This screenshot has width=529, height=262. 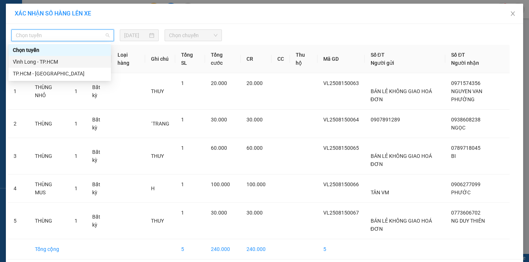 I want to click on span: 0773606702, so click(x=466, y=213).